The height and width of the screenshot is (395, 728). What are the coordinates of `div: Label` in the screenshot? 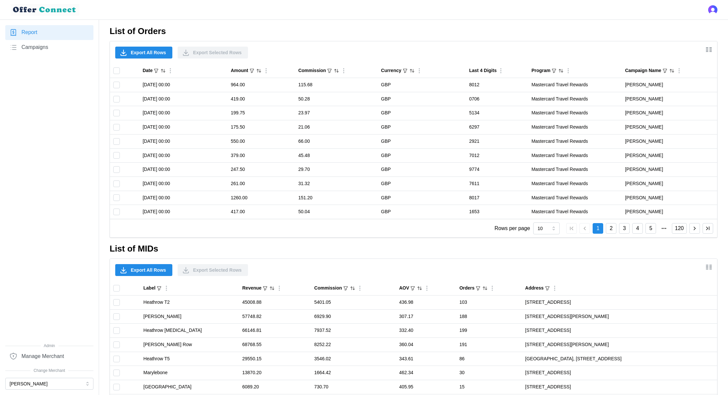 It's located at (149, 288).